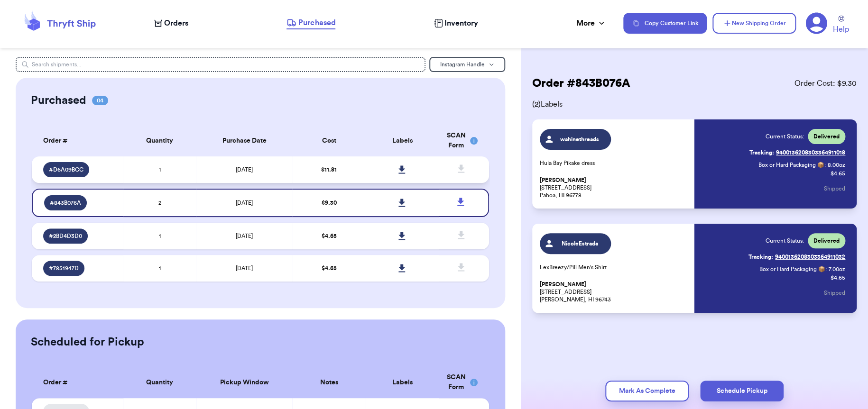 The image size is (868, 409). Describe the element at coordinates (461, 23) in the screenshot. I see `span: Inventory` at that location.